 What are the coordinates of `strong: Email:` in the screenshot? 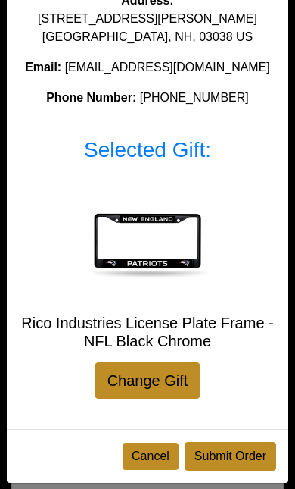 It's located at (43, 67).